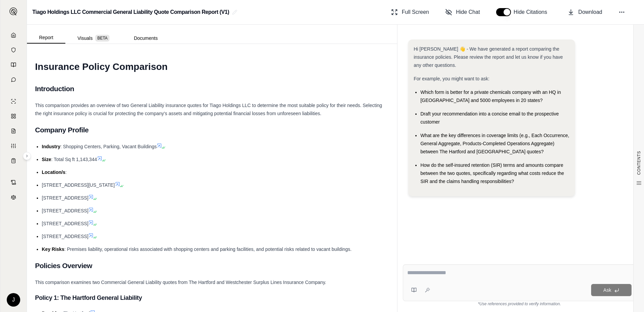 The height and width of the screenshot is (312, 644). I want to click on span: Key Risks, so click(53, 249).